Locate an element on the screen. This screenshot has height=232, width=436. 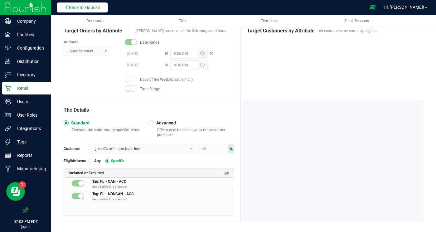
p: Users is located at coordinates (30, 102).